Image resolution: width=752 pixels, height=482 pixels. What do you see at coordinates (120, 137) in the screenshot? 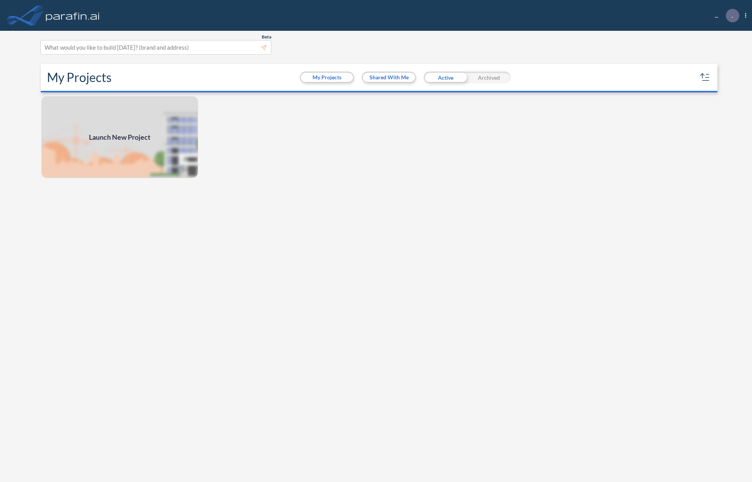
I see `img: add` at bounding box center [120, 137].